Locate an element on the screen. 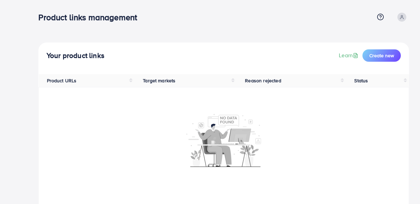 Image resolution: width=420 pixels, height=204 pixels. span: Status is located at coordinates (361, 80).